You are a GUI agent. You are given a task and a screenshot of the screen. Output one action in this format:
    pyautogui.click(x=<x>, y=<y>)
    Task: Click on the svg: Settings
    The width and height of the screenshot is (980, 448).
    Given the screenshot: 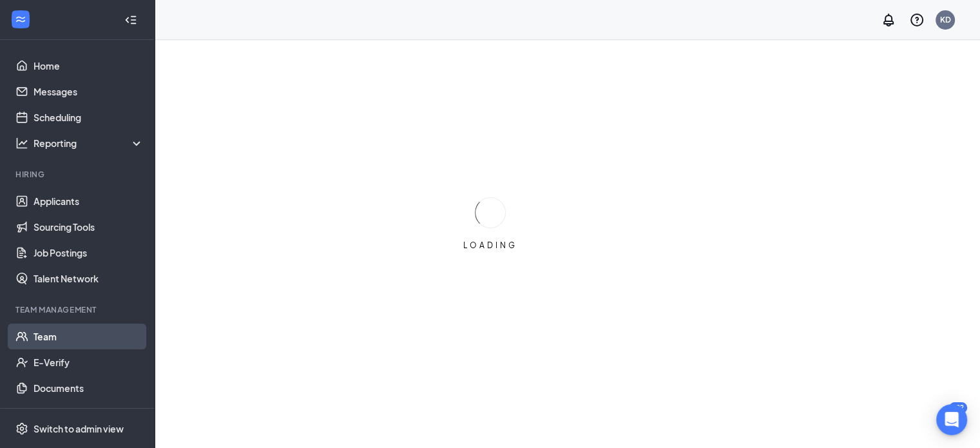 What is the action you would take?
    pyautogui.click(x=22, y=429)
    